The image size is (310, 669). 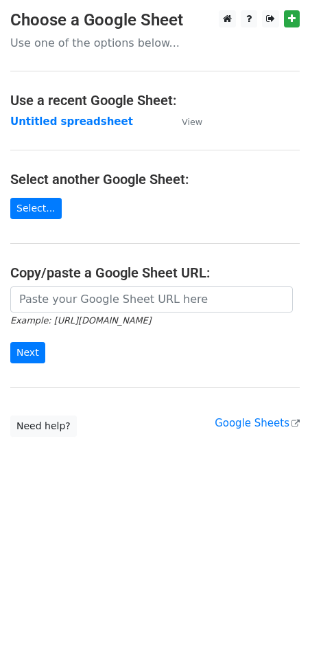 I want to click on a: Google Sheets, so click(x=258, y=423).